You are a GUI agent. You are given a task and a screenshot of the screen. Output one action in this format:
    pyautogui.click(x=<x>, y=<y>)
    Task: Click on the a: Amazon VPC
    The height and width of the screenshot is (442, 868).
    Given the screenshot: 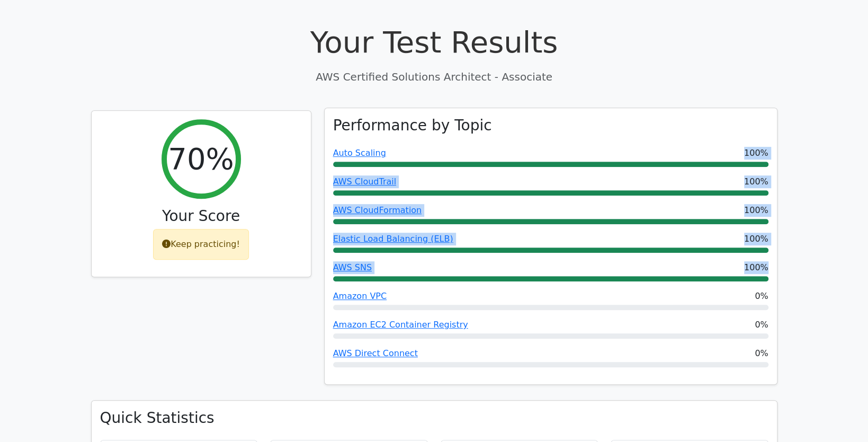 What is the action you would take?
    pyautogui.click(x=360, y=296)
    